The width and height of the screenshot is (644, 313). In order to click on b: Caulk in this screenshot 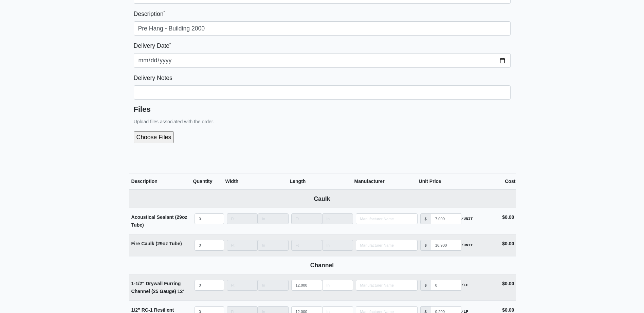, I will do `click(322, 199)`.